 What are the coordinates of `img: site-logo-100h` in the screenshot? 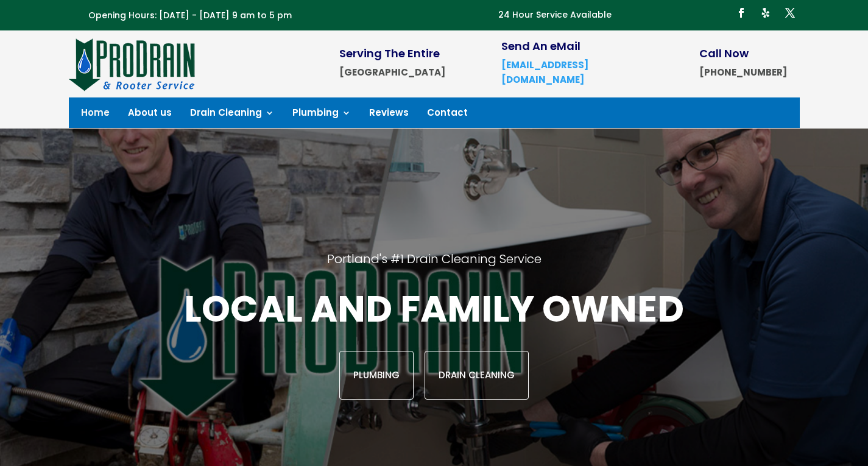 It's located at (132, 64).